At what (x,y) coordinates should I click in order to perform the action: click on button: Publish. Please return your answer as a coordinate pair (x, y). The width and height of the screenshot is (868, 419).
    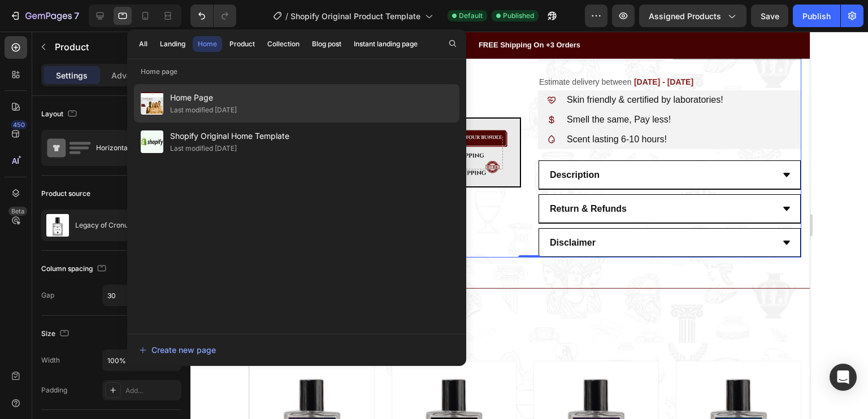
    Looking at the image, I should click on (816, 16).